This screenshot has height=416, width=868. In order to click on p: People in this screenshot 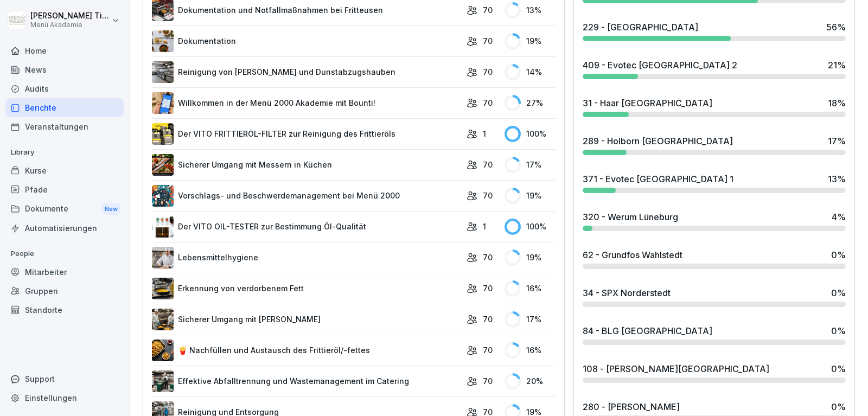, I will do `click(65, 254)`.